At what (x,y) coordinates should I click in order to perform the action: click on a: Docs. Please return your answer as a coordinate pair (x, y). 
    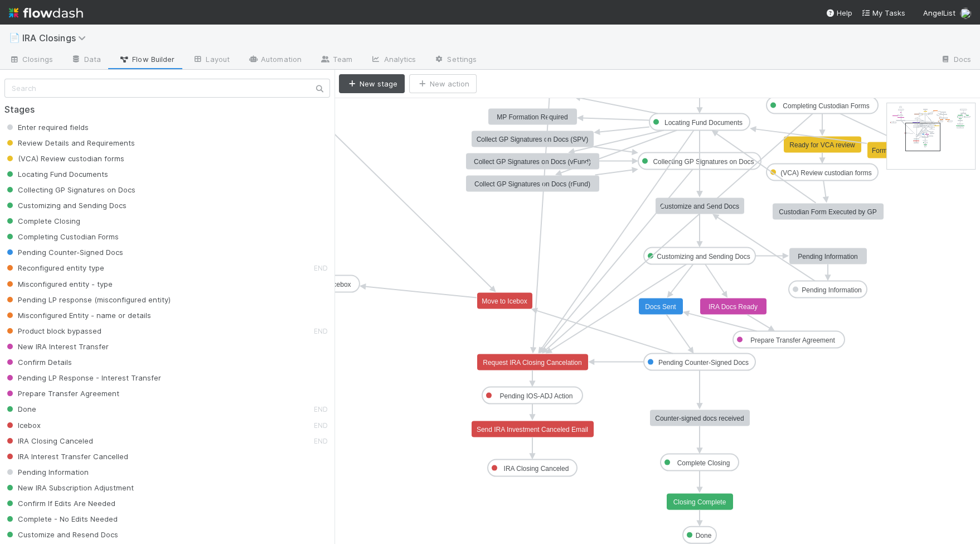
    Looking at the image, I should click on (955, 60).